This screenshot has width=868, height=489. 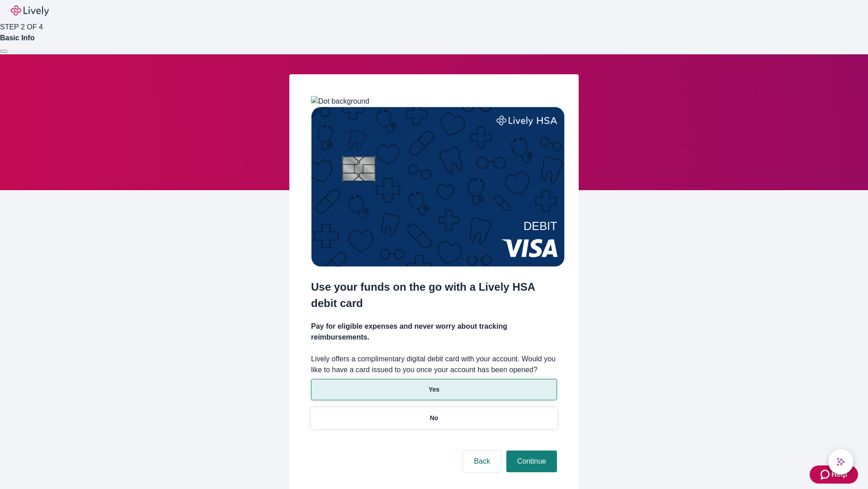 What do you see at coordinates (434, 389) in the screenshot?
I see `p: Yes` at bounding box center [434, 389].